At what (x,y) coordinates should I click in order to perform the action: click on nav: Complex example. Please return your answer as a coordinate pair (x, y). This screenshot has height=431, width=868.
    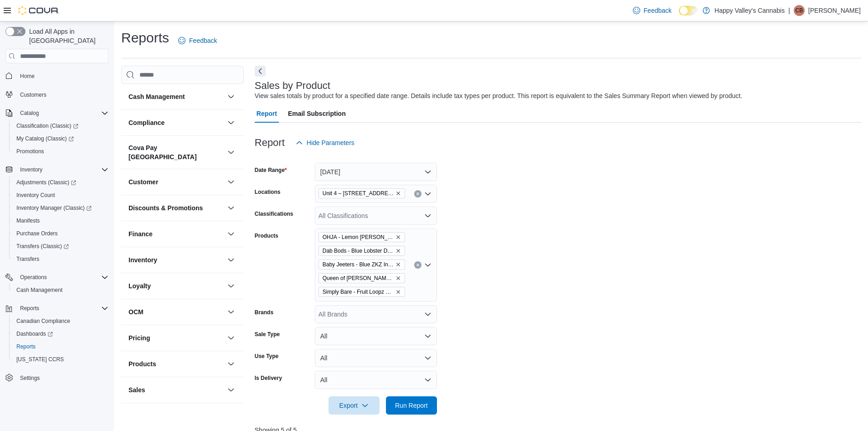
    Looking at the image, I should click on (57, 237).